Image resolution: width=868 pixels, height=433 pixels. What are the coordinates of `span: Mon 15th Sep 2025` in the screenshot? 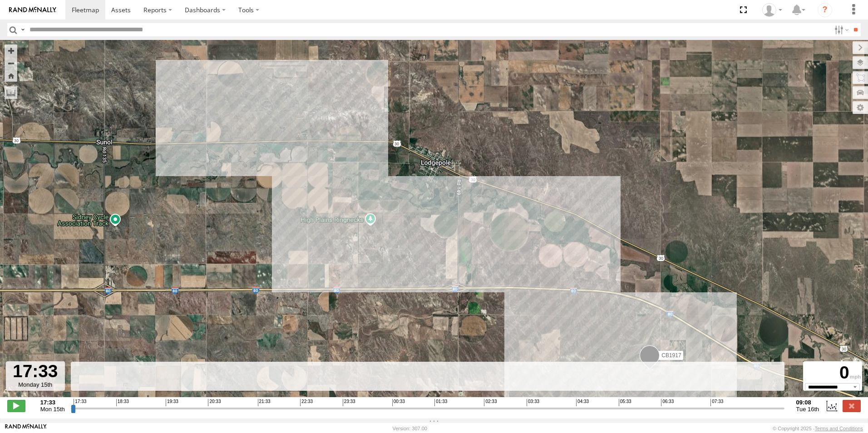 It's located at (53, 409).